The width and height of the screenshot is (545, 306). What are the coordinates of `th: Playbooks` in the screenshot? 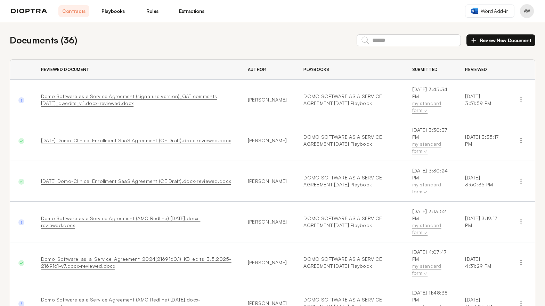 It's located at (349, 70).